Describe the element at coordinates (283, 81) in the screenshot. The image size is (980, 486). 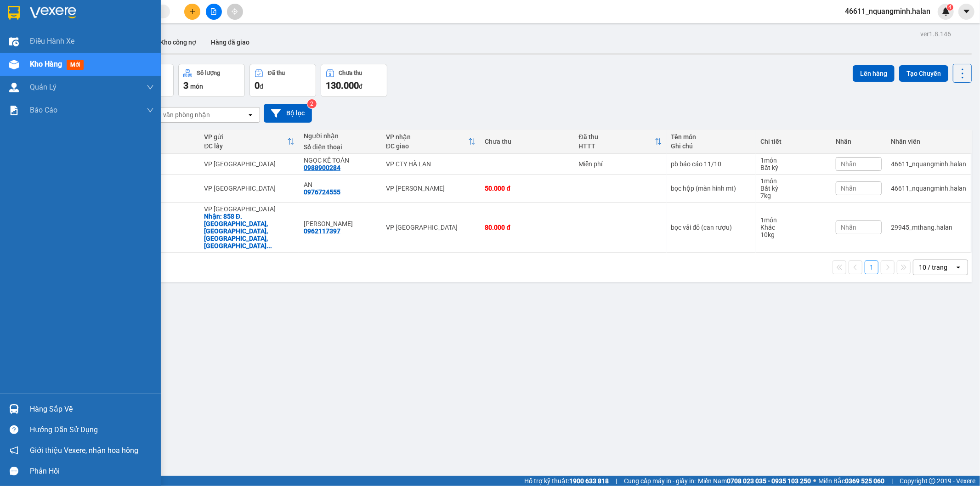
I see `button: Đã thu0đ` at that location.